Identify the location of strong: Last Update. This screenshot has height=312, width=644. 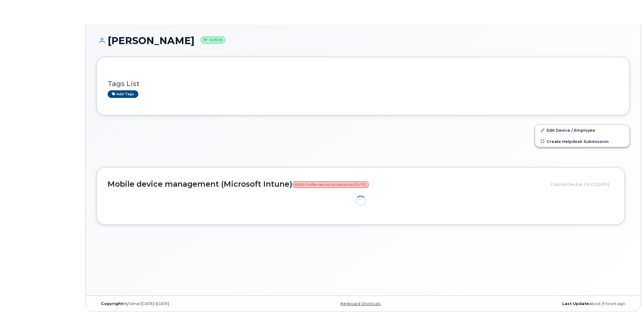
(576, 304).